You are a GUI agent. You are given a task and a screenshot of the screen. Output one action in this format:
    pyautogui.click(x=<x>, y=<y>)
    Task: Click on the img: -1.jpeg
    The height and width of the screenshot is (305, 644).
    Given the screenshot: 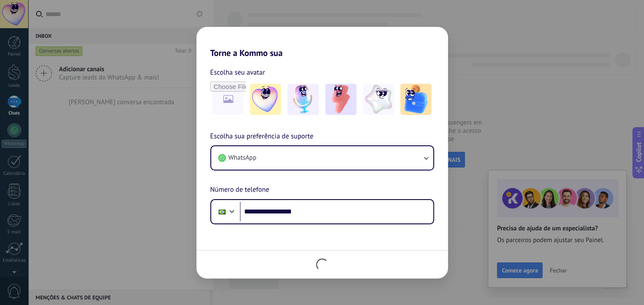 What is the action you would take?
    pyautogui.click(x=266, y=100)
    